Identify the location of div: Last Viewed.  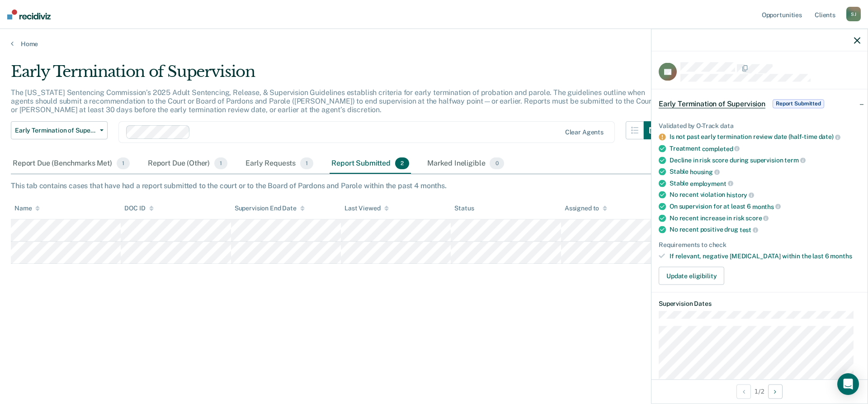
(366, 208).